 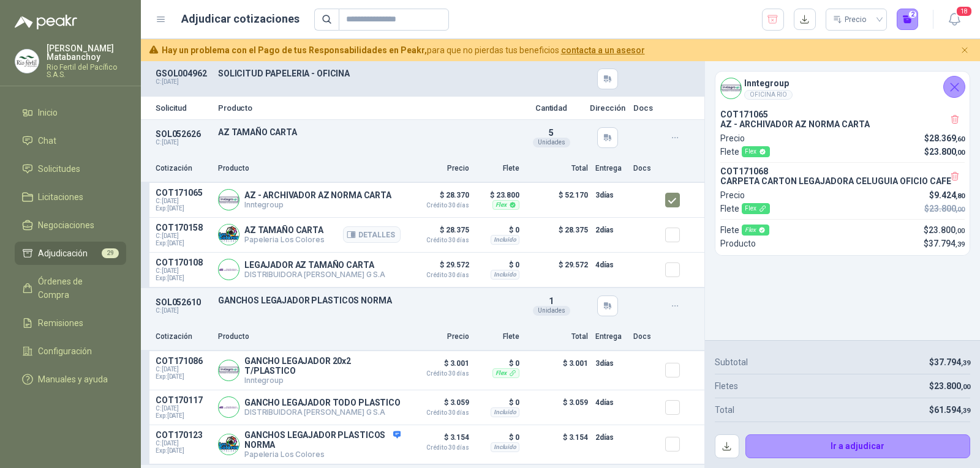 What do you see at coordinates (551, 143) in the screenshot?
I see `div: Unidades` at bounding box center [551, 143].